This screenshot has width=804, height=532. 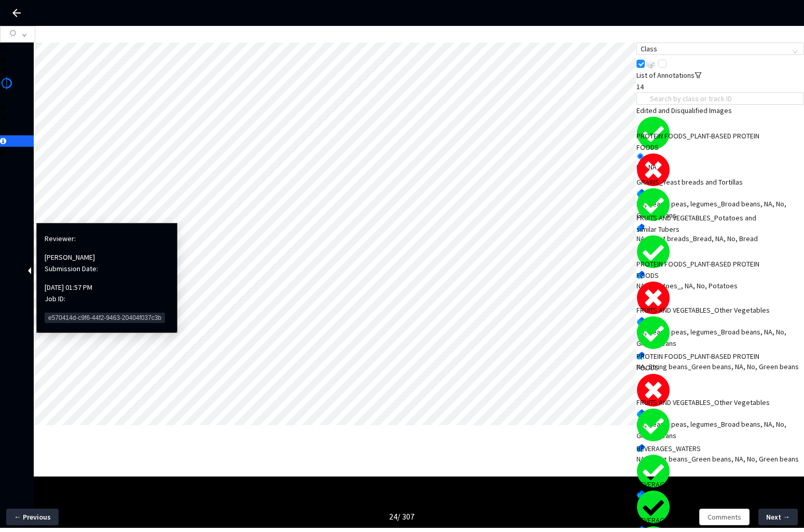 What do you see at coordinates (720, 86) in the screenshot?
I see `div: 14` at bounding box center [720, 86].